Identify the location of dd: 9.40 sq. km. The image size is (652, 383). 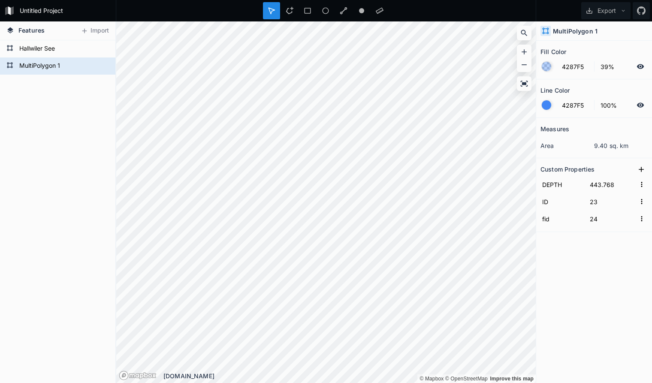
(621, 145).